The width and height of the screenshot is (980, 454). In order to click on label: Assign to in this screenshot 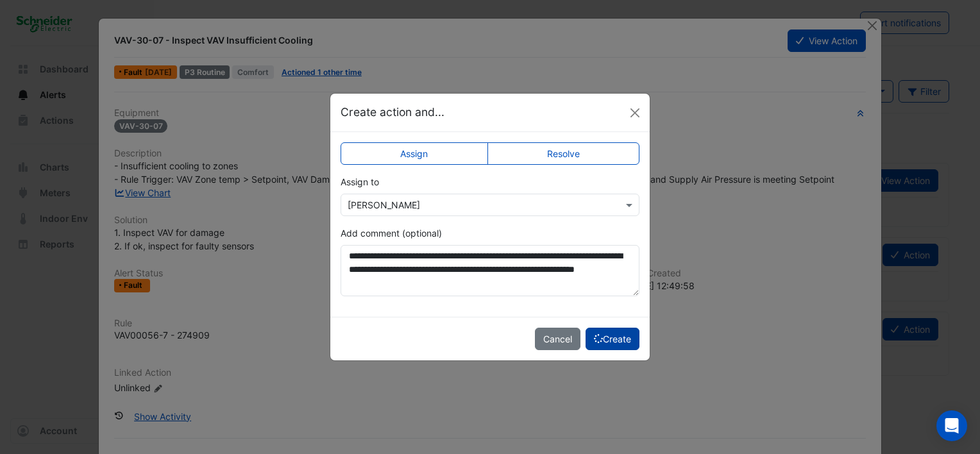, I will do `click(359, 181)`.